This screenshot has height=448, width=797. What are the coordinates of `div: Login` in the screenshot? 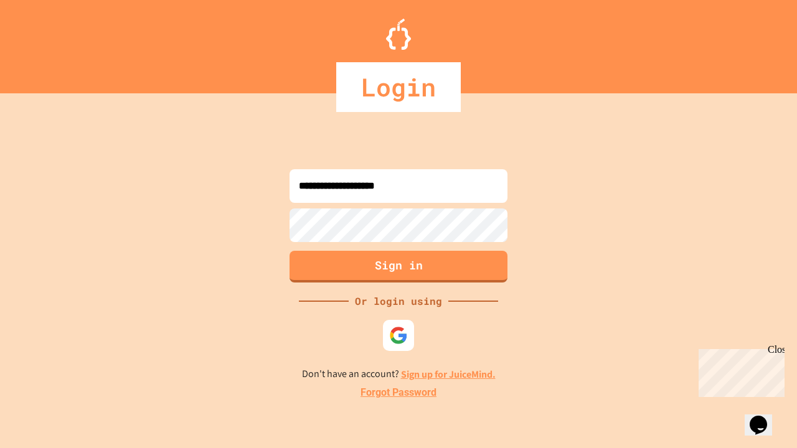 It's located at (398, 87).